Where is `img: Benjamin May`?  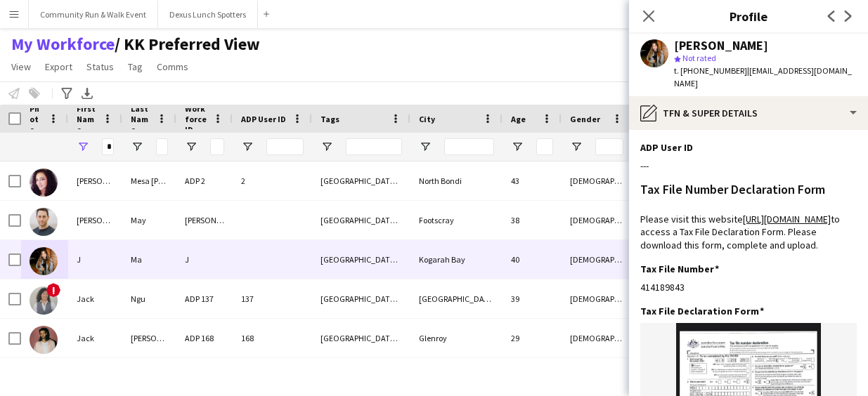 img: Benjamin May is located at coordinates (44, 222).